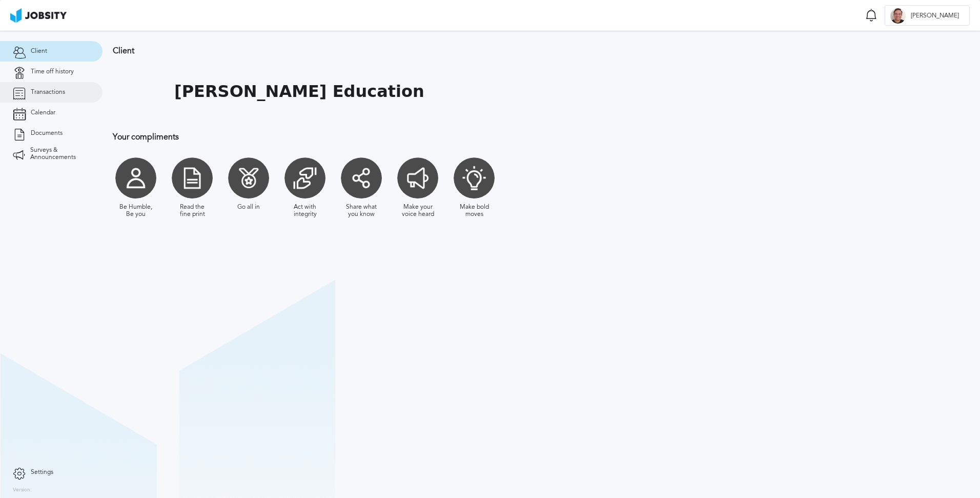 This screenshot has width=980, height=498. I want to click on span: Client, so click(39, 51).